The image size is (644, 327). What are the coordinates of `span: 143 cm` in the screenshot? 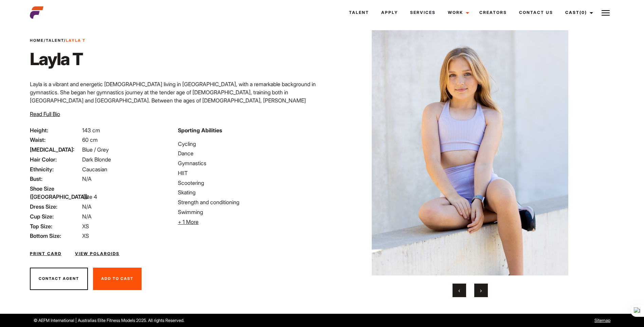 It's located at (91, 130).